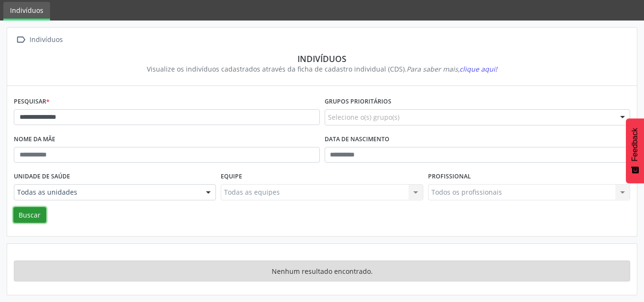  I want to click on label: Profissional, so click(450, 176).